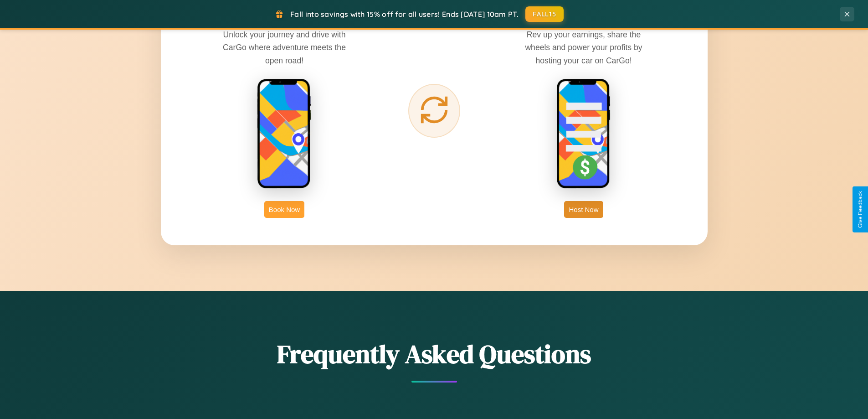  Describe the element at coordinates (284, 209) in the screenshot. I see `button: Book Now` at that location.